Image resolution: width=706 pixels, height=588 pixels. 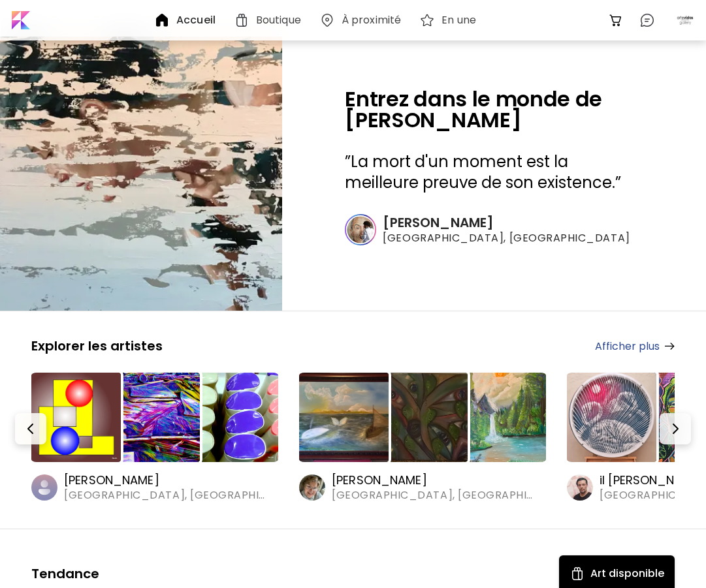 What do you see at coordinates (30, 429) in the screenshot?
I see `img: Prev-button` at bounding box center [30, 429].